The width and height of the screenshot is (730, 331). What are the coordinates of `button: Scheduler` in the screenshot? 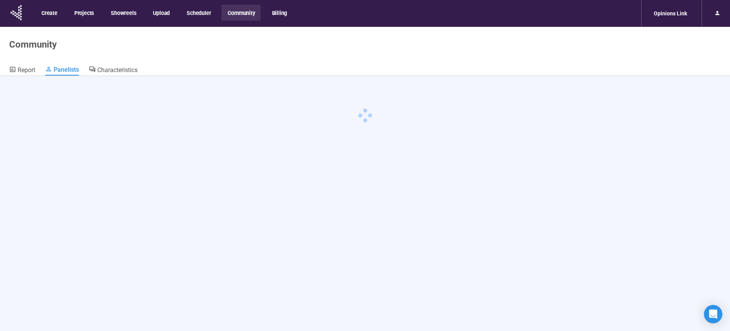 It's located at (198, 13).